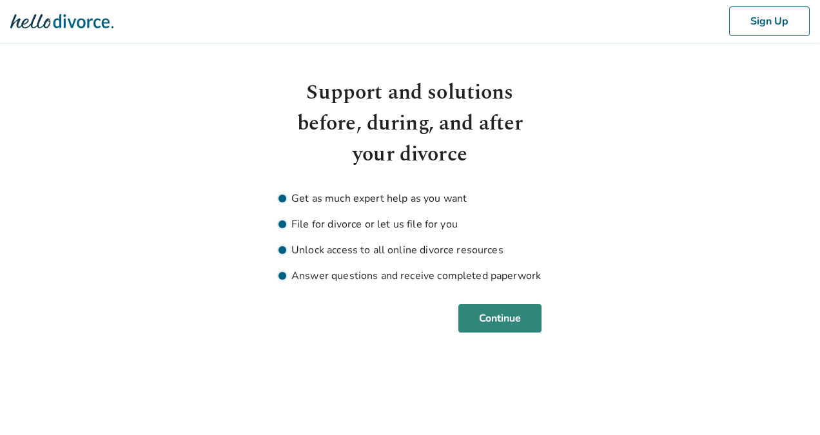  What do you see at coordinates (788, 404) in the screenshot?
I see `div: Chat Widget` at bounding box center [788, 404].